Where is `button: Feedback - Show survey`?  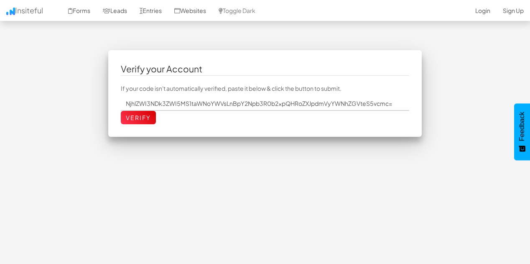
button: Feedback - Show survey is located at coordinates (522, 132).